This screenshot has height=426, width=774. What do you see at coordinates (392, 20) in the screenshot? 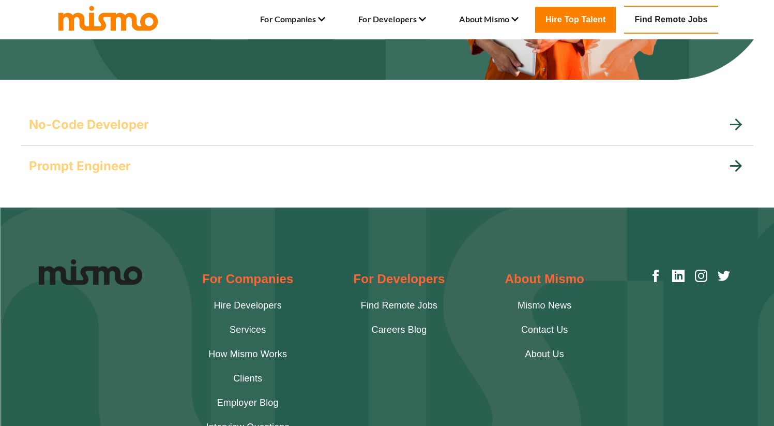
I see `li: For Developers` at bounding box center [392, 20].